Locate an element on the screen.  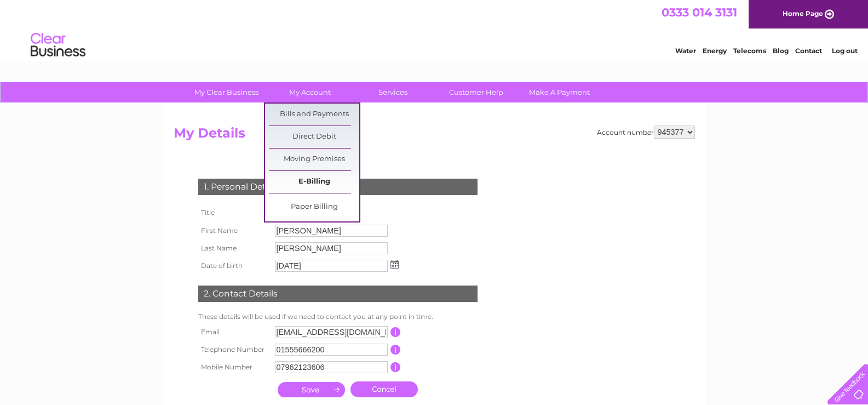
a: Bills and Payments is located at coordinates (314, 115).